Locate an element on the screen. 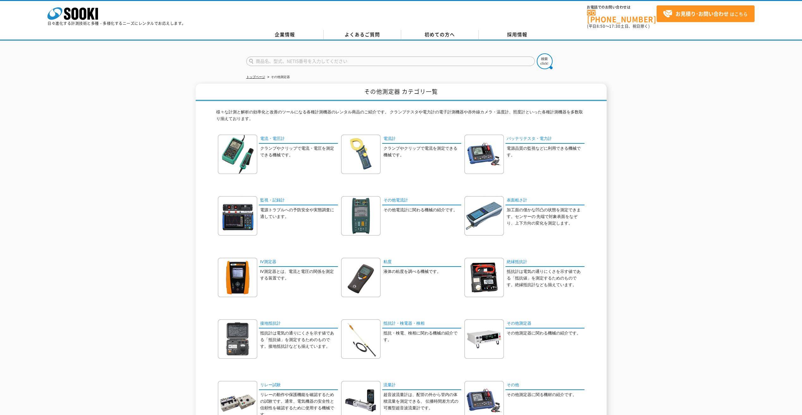 The image size is (802, 415). h1: その他測定器 カテゴリ一覧 is located at coordinates (401, 92).